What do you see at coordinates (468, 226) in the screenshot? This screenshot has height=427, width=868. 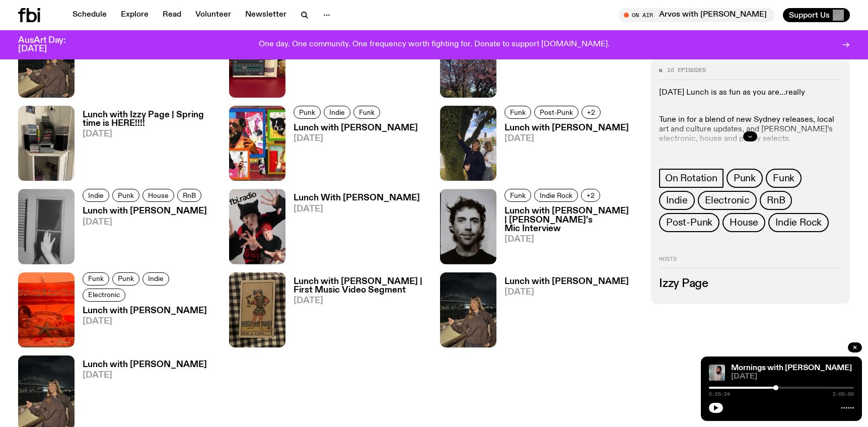 I see `img: Black and white film photo booth photo of Mike who is looking directly into camera smiling. he is...` at bounding box center [468, 226].